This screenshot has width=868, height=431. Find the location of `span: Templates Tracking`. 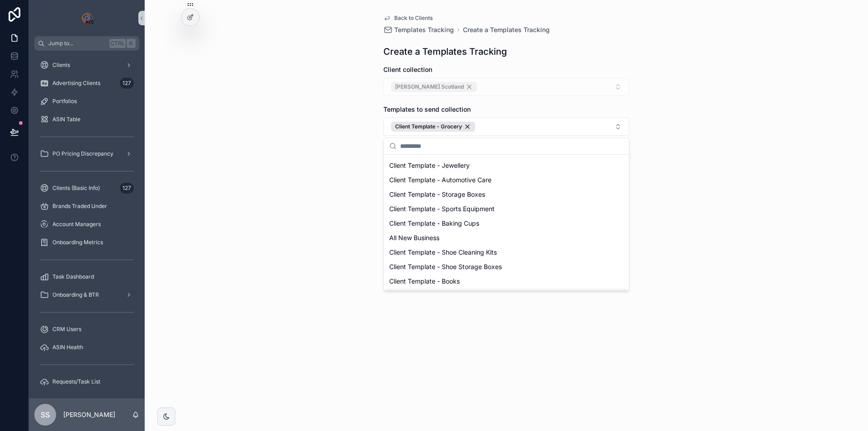

span: Templates Tracking is located at coordinates (424, 30).